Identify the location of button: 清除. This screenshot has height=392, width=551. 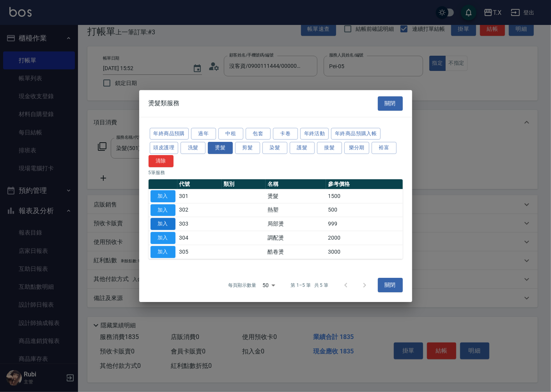
(161, 161).